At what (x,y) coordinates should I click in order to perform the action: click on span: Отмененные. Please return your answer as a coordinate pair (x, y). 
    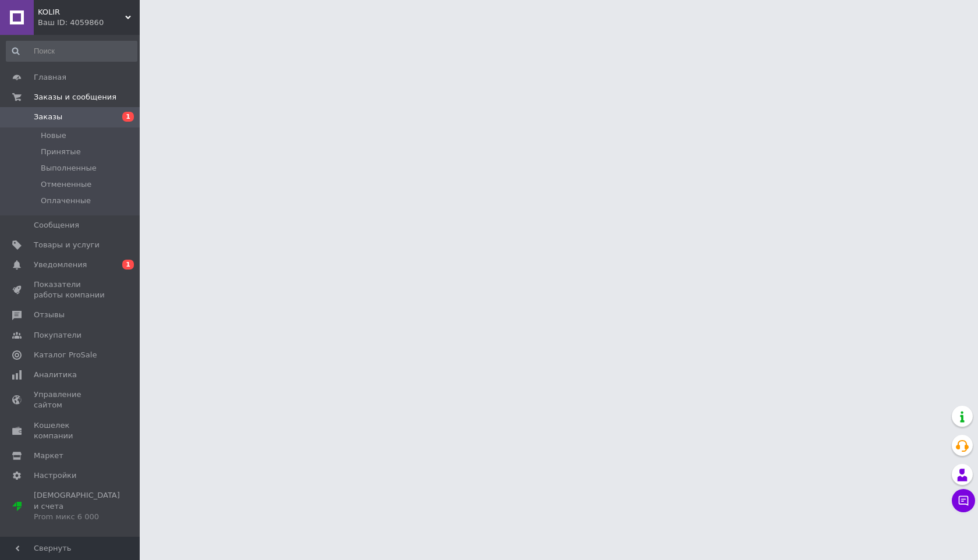
    Looking at the image, I should click on (66, 184).